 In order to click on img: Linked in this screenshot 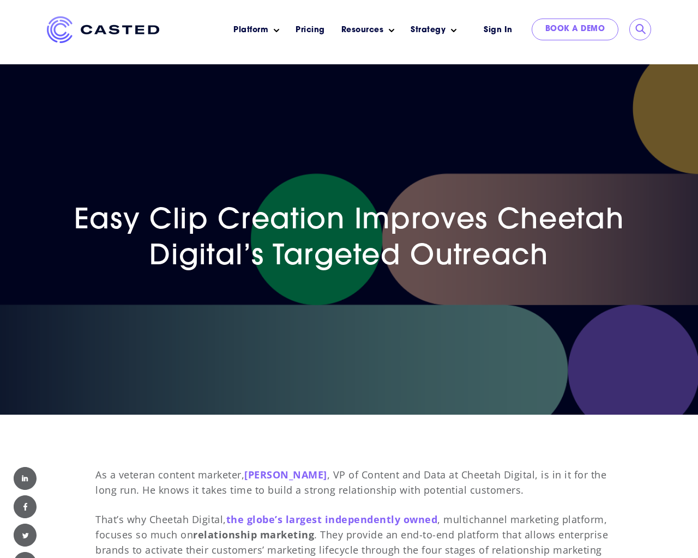, I will do `click(25, 479)`.